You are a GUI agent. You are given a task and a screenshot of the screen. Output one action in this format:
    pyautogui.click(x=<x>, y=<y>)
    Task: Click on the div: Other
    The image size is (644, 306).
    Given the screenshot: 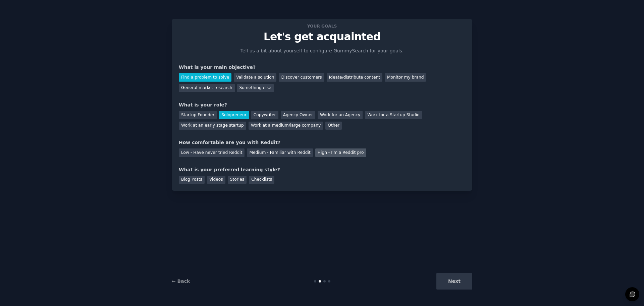 What is the action you would take?
    pyautogui.click(x=333, y=126)
    